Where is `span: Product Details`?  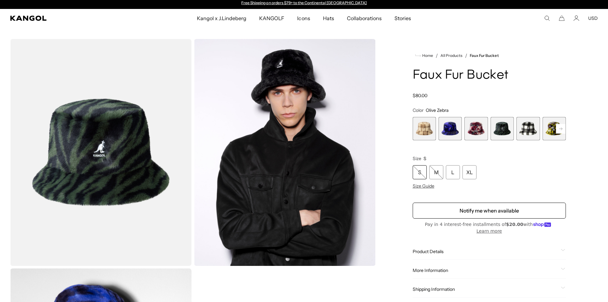
span: Product Details is located at coordinates (486, 251).